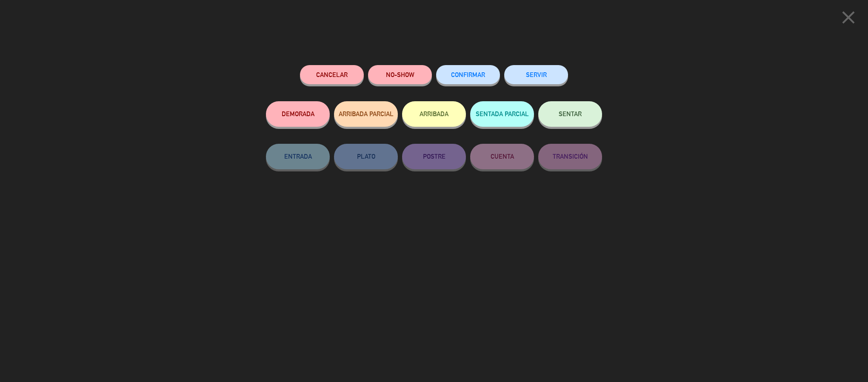  What do you see at coordinates (366, 156) in the screenshot?
I see `button: PLATO` at bounding box center [366, 156].